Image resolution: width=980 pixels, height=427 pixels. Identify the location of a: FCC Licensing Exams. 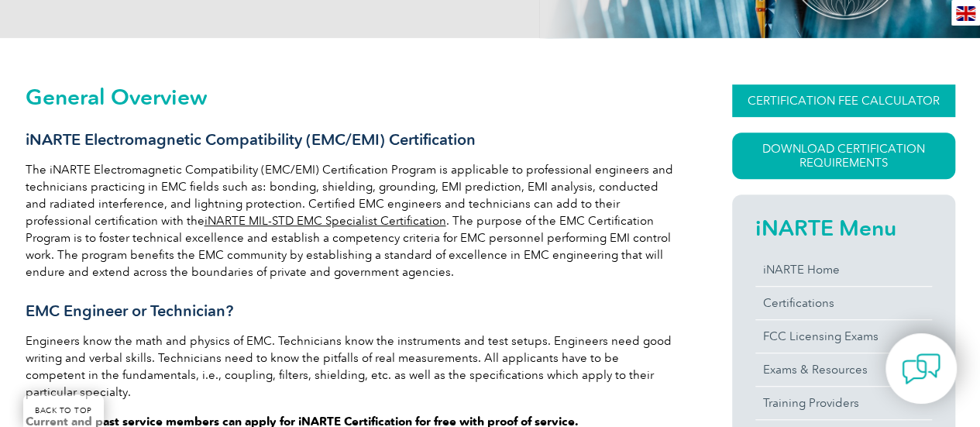
(844, 336).